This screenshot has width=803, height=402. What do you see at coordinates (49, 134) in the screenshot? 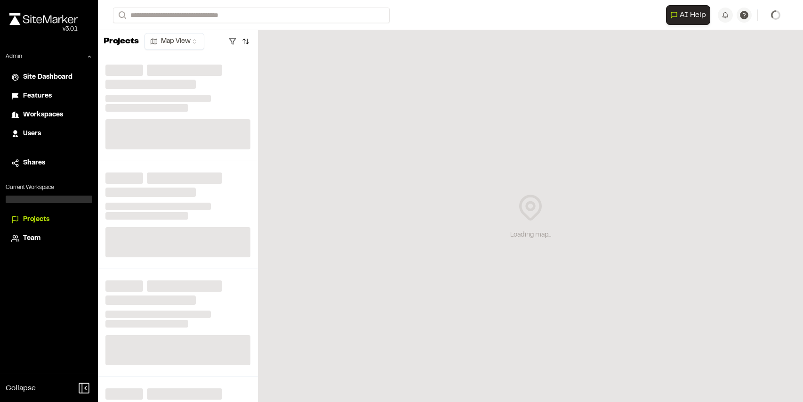
I see `a: Users` at bounding box center [49, 134].